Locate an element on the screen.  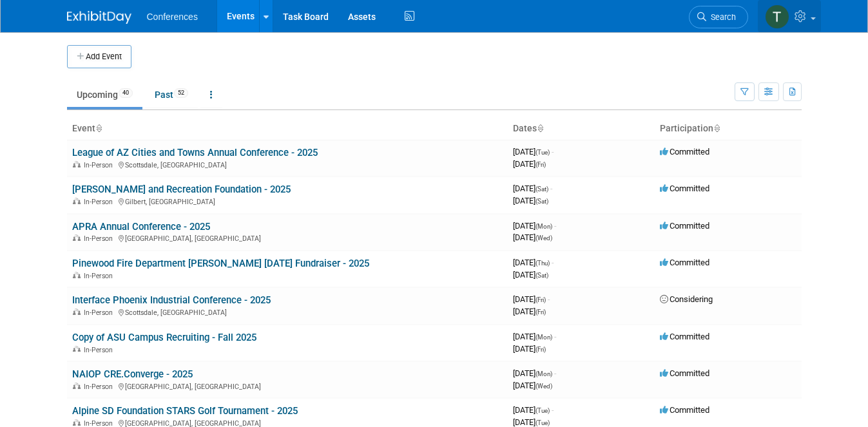
button: Add Event is located at coordinates (99, 57).